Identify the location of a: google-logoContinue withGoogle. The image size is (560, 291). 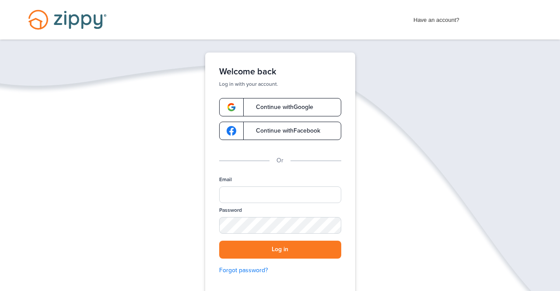
(280, 107).